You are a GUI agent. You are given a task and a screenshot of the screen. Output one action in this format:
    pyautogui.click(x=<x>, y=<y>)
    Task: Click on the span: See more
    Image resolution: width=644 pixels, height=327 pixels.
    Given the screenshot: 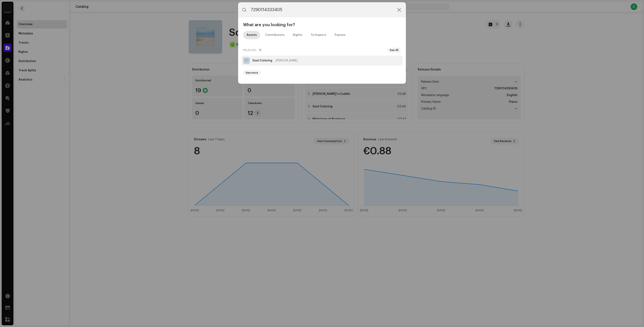 What is the action you would take?
    pyautogui.click(x=252, y=73)
    